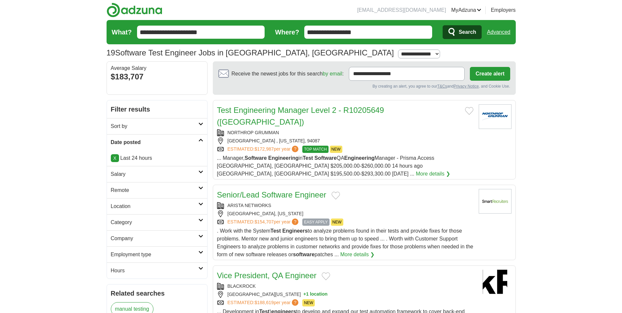 Image resolution: width=622 pixels, height=313 pixels. What do you see at coordinates (495, 282) in the screenshot?
I see `img: BlackRock logo` at bounding box center [495, 282].